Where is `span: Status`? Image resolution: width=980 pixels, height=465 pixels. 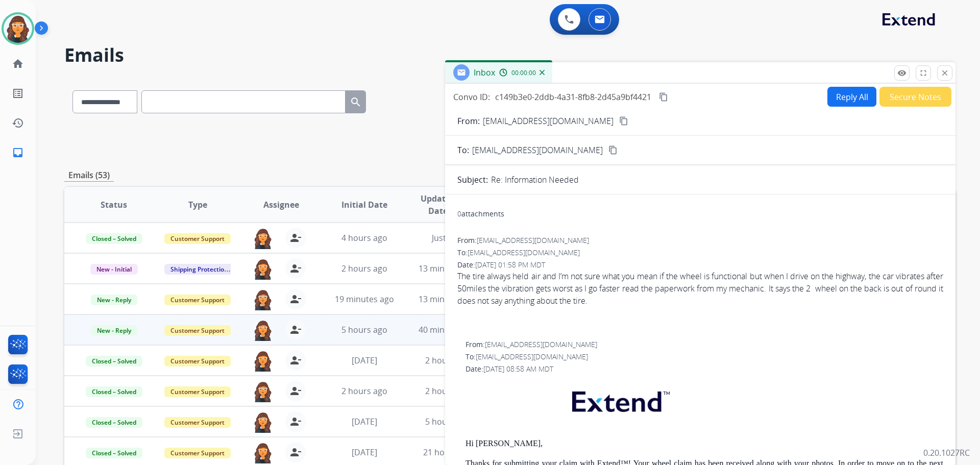 span: Status is located at coordinates (114, 204).